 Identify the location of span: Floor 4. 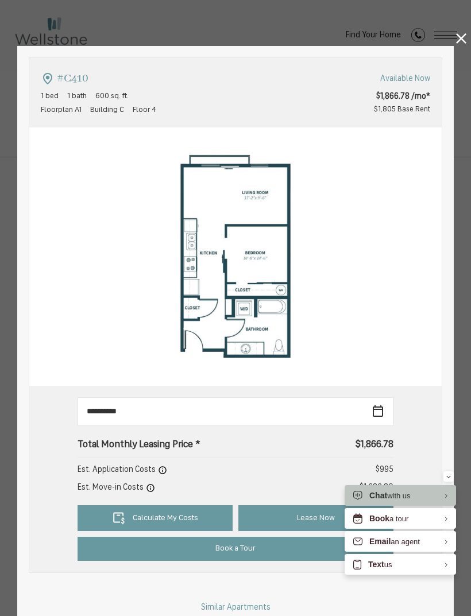
(144, 110).